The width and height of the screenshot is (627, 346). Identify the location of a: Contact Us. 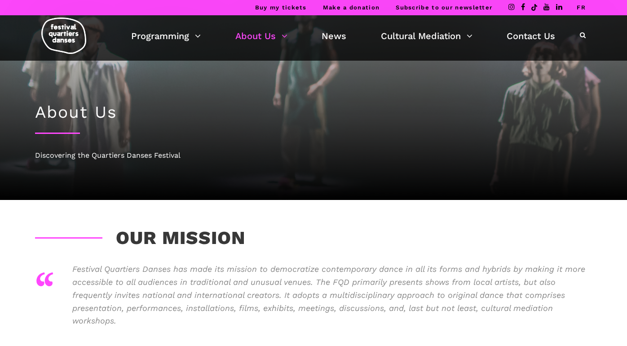
(531, 36).